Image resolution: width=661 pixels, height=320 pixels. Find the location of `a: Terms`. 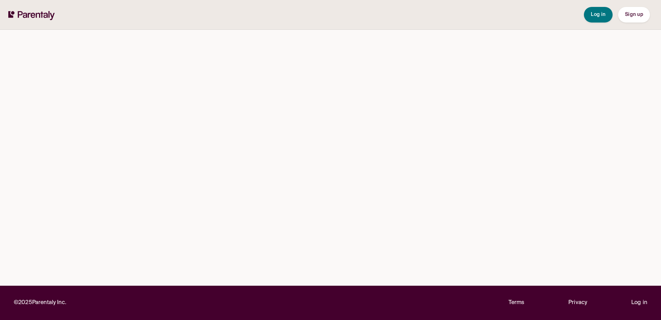

a: Terms is located at coordinates (517, 302).